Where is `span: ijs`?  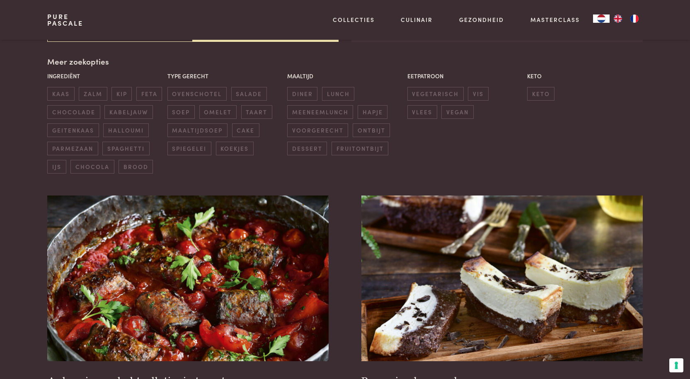
span: ijs is located at coordinates (56, 167).